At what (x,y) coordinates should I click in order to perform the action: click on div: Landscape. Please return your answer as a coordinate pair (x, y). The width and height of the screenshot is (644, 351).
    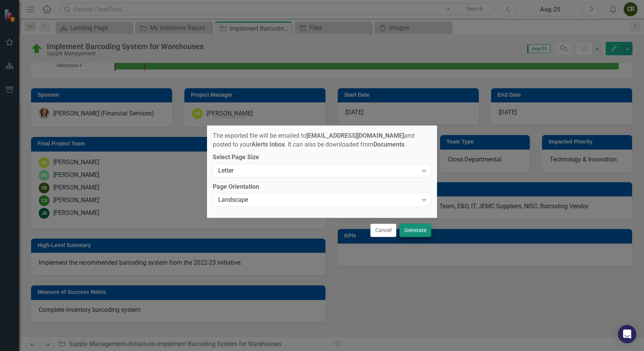
    Looking at the image, I should click on (318, 200).